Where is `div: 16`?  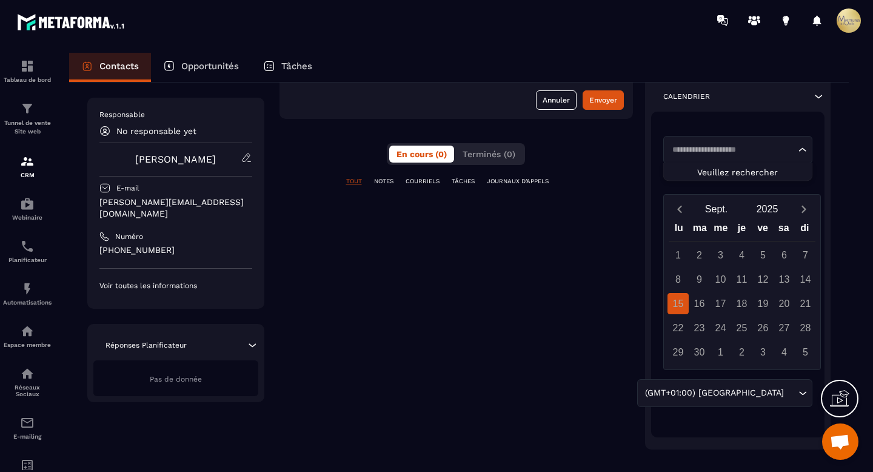 div: 16 is located at coordinates (699, 303).